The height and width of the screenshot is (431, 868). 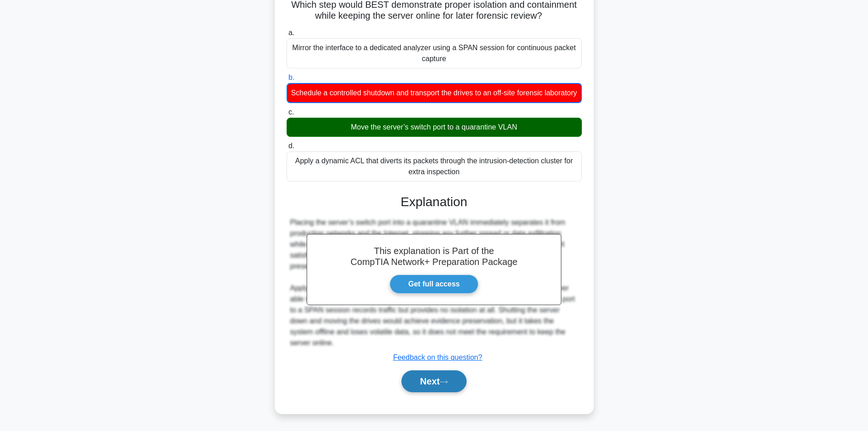 I want to click on span: c., so click(x=291, y=111).